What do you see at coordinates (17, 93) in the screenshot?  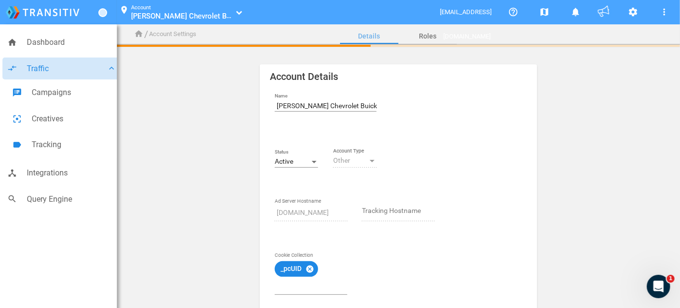 I see `i: speaker_notes` at bounding box center [17, 93].